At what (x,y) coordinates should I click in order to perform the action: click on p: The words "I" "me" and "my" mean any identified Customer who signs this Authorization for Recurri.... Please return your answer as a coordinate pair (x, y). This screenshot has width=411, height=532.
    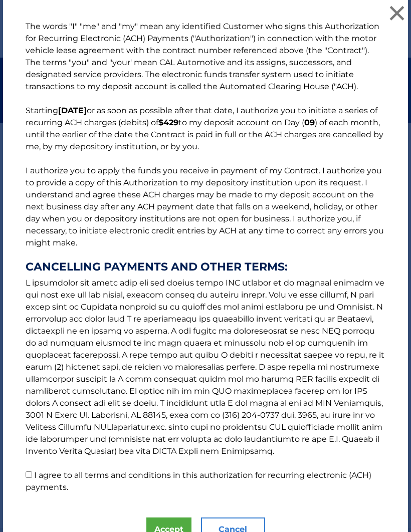
    Looking at the image, I should click on (206, 257).